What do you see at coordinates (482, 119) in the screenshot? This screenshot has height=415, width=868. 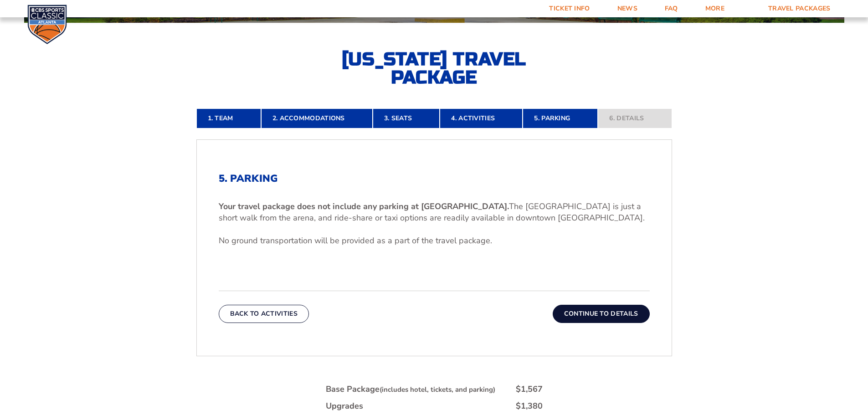 I see `a: 4. Activities` at bounding box center [482, 119].